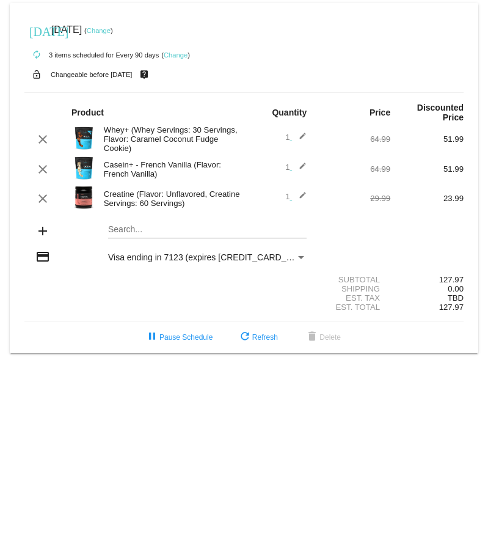  What do you see at coordinates (354, 288) in the screenshot?
I see `div: Shipping` at bounding box center [354, 288].